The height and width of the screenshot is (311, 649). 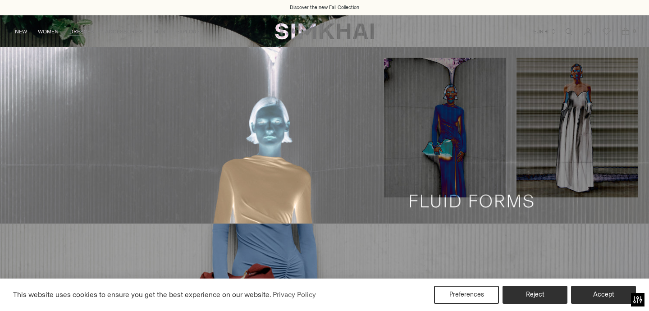 I want to click on button: EUR €, so click(x=545, y=32).